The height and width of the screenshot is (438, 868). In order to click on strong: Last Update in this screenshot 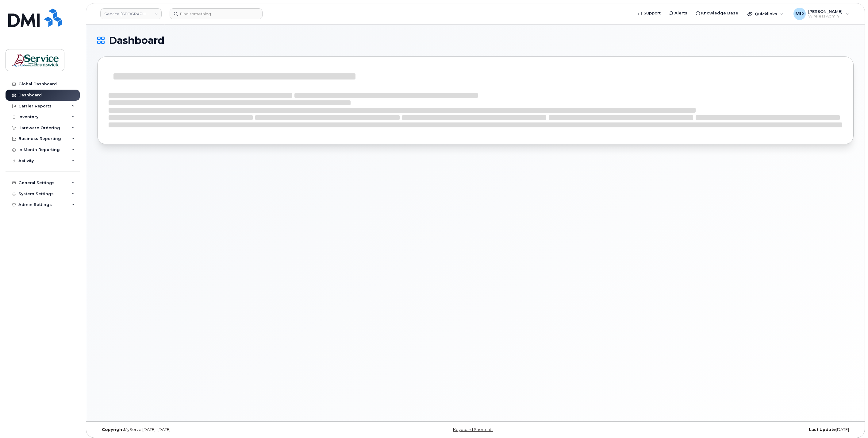, I will do `click(822, 429)`.